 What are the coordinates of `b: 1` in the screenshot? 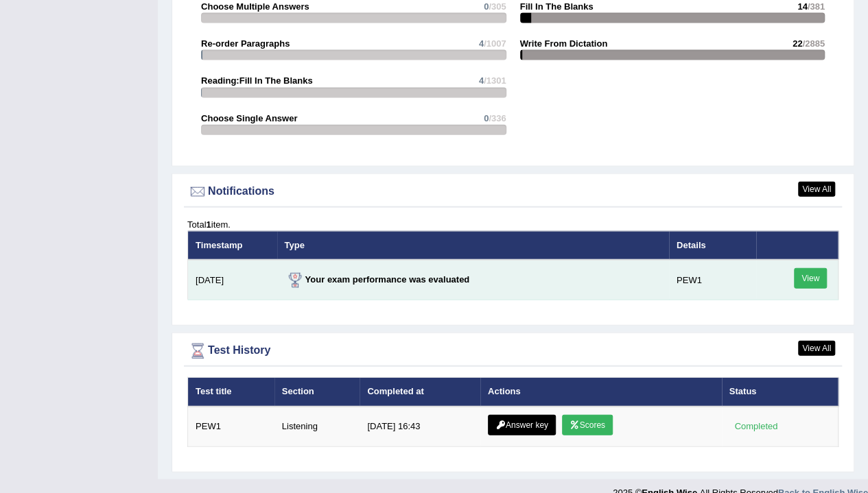 It's located at (208, 224).